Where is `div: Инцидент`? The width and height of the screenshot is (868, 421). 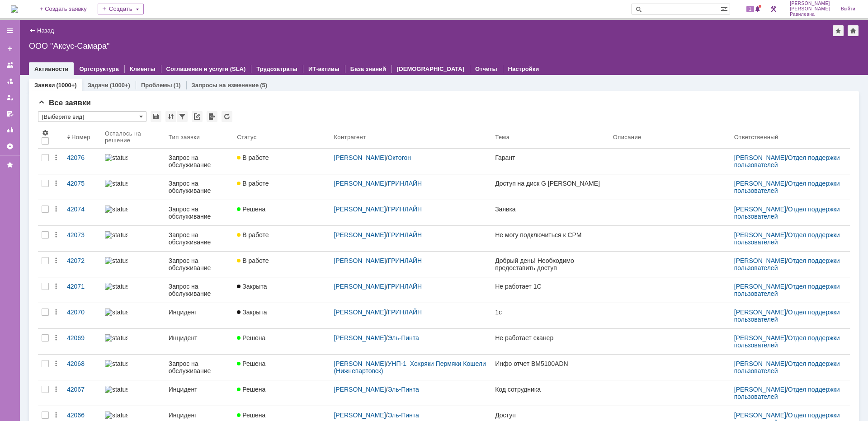
div: Инцидент is located at coordinates (199, 415).